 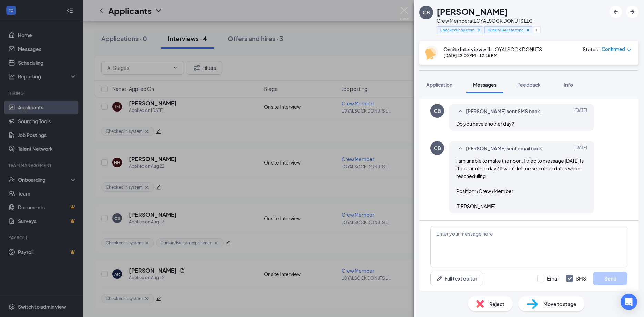 What do you see at coordinates (632, 12) in the screenshot?
I see `svg: ArrowRight` at bounding box center [632, 12].